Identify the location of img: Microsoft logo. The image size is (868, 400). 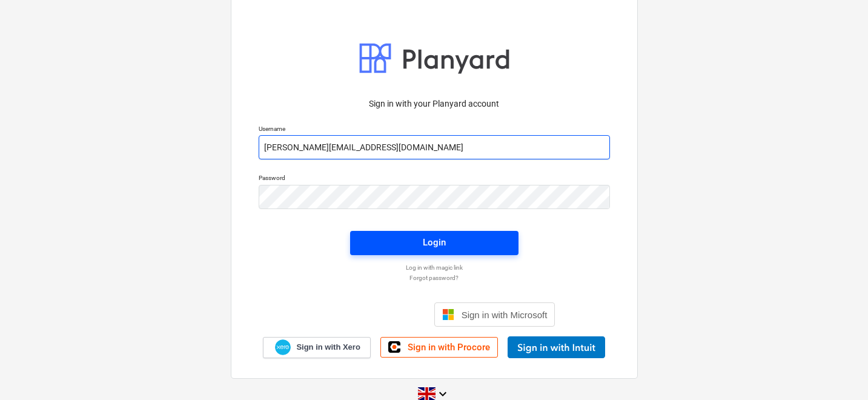
(449, 315).